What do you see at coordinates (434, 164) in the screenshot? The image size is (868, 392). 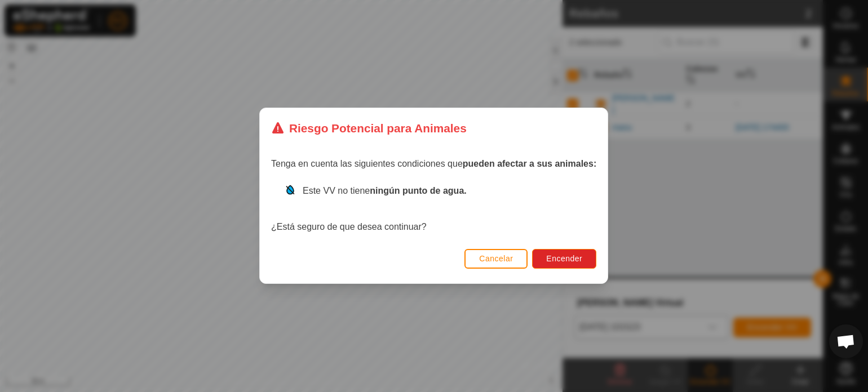 I see `span: Tenga en cuenta las siguientes condiciones que` at bounding box center [434, 164].